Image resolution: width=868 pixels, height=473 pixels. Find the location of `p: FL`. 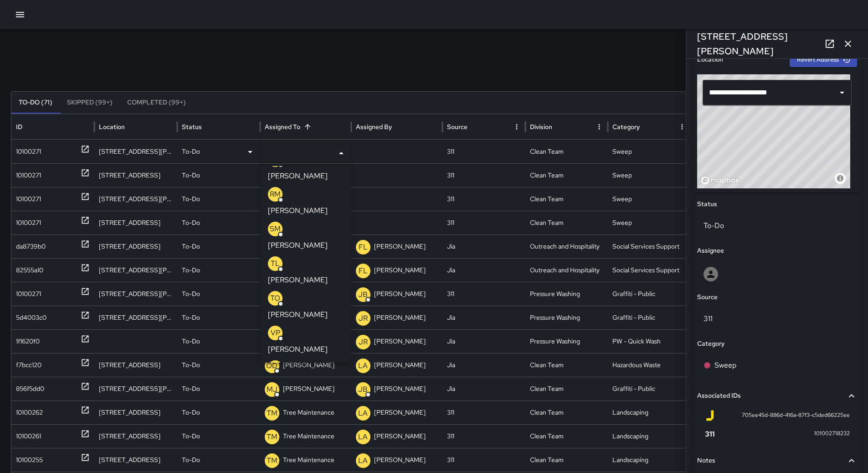

p: FL is located at coordinates (363, 247).